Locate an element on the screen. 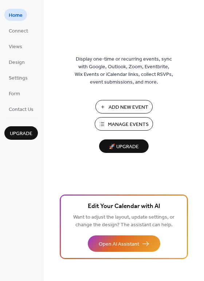  a: Settings is located at coordinates (18, 77).